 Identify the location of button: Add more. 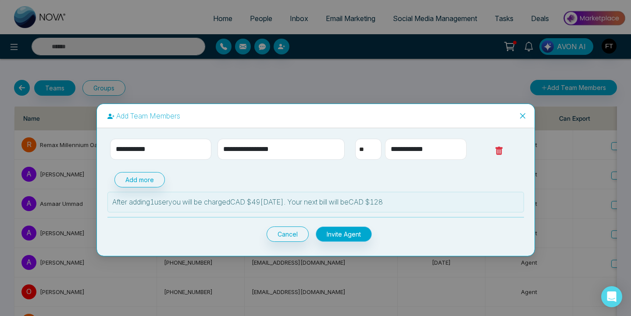
(139, 179).